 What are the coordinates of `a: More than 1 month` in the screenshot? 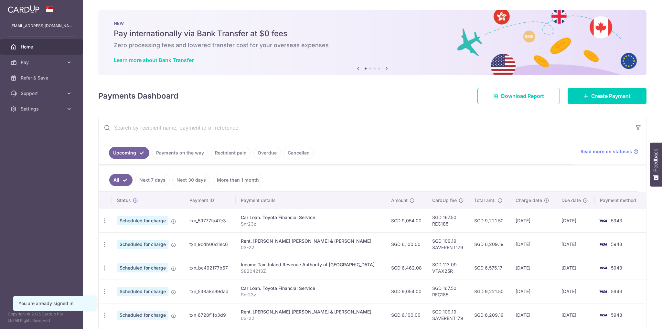 It's located at (238, 180).